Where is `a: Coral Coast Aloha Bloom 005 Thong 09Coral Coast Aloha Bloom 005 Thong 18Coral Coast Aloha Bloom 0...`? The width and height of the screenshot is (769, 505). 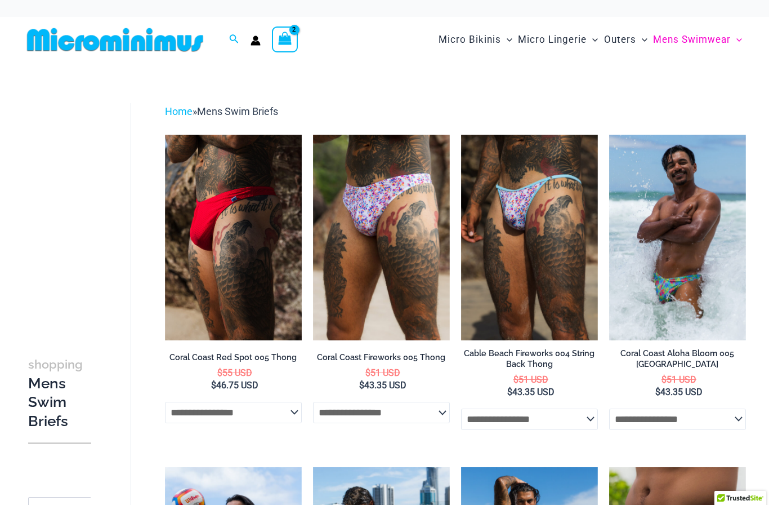 a: Coral Coast Aloha Bloom 005 Thong 09Coral Coast Aloha Bloom 005 Thong 18Coral Coast Aloha Bloom 0... is located at coordinates (678, 237).